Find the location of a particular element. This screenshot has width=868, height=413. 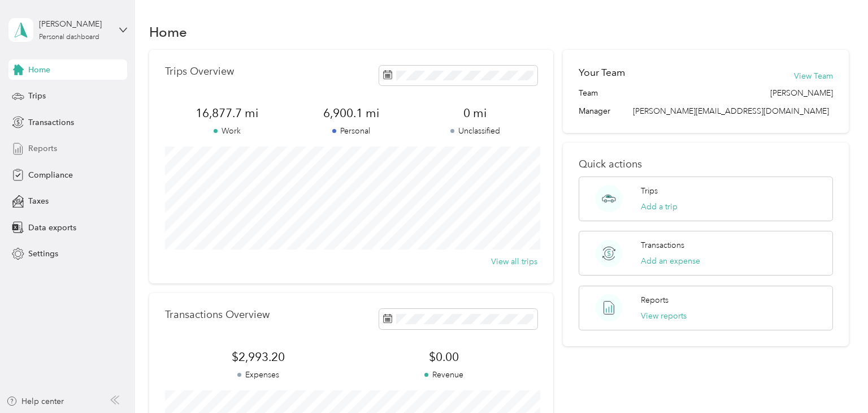

div: Personal dashboard is located at coordinates (69, 37).